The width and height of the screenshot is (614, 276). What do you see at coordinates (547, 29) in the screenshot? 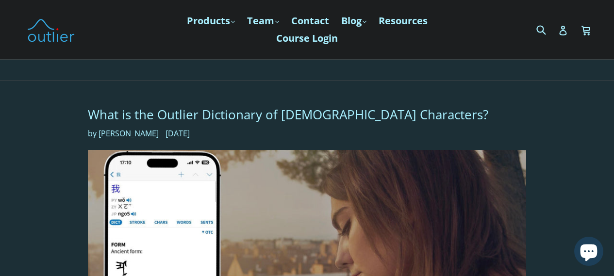
I see `input: Search` at bounding box center [547, 29].